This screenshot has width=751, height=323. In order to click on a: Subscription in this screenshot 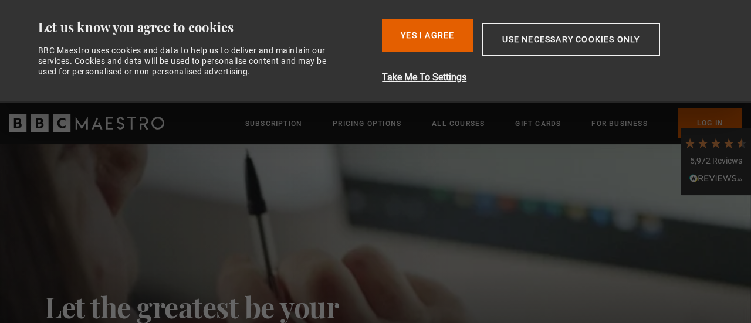, I will do `click(273, 124)`.